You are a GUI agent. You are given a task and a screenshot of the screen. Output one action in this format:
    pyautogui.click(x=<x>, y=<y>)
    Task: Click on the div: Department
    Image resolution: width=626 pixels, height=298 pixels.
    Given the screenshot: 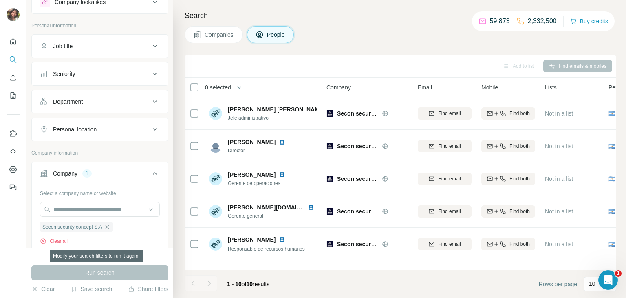 What is the action you would take?
    pyautogui.click(x=68, y=102)
    